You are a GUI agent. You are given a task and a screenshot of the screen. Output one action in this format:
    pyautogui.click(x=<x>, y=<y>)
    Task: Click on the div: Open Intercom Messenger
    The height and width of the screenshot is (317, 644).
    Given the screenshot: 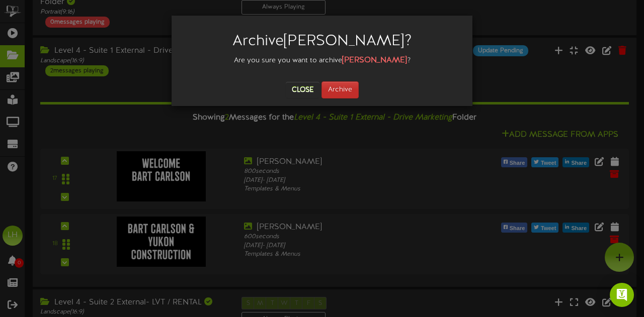 What is the action you would take?
    pyautogui.click(x=622, y=295)
    